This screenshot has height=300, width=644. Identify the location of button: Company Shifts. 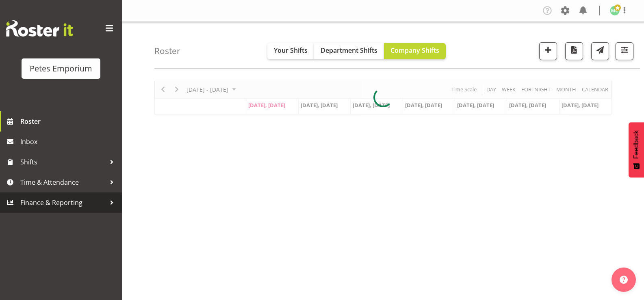
(415, 51).